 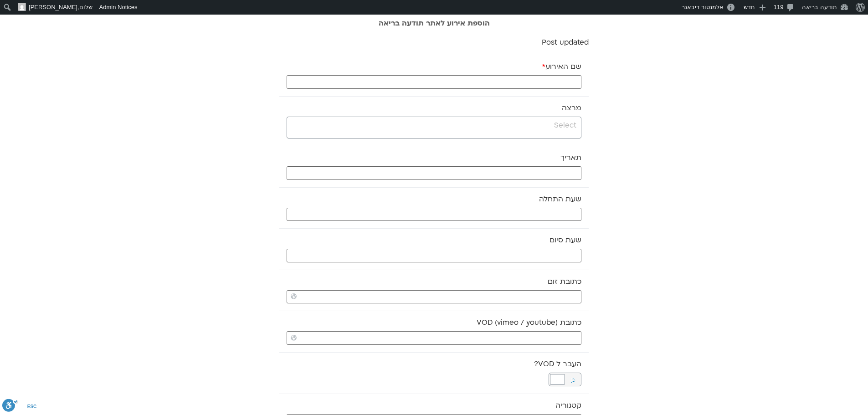 What do you see at coordinates (434, 108) in the screenshot?
I see `label: מרצה` at bounding box center [434, 108].